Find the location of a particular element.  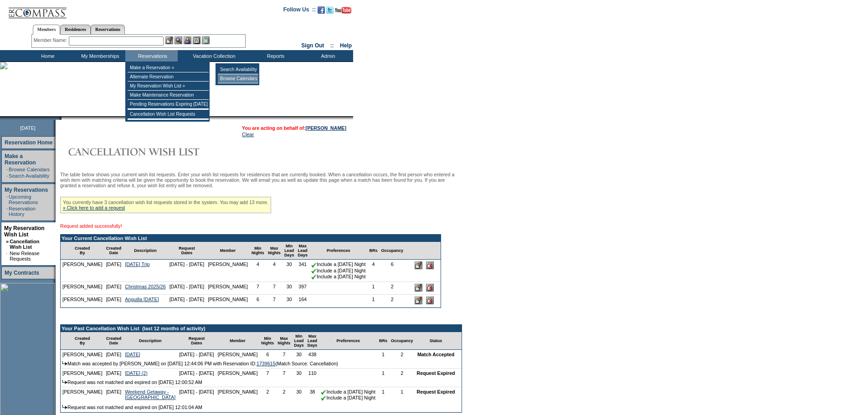

td: Occupancy is located at coordinates (393, 251).